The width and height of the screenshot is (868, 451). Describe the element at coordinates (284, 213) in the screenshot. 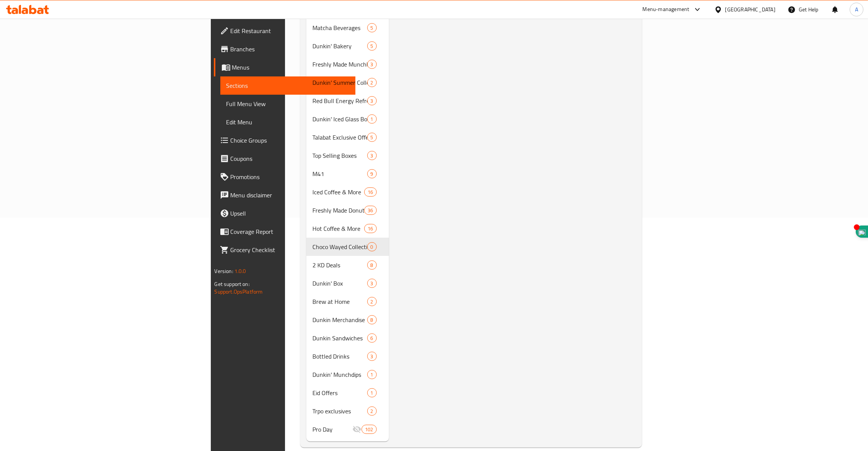

I see `a: Upsell` at that location.